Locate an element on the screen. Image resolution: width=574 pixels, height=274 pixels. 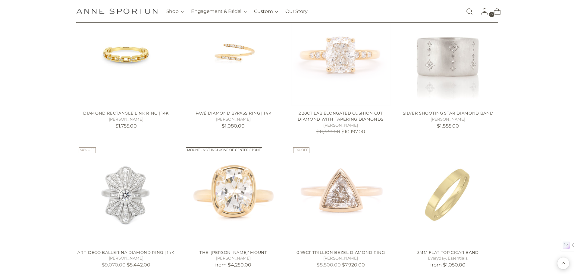
span: $1,080.00 is located at coordinates (233, 126).